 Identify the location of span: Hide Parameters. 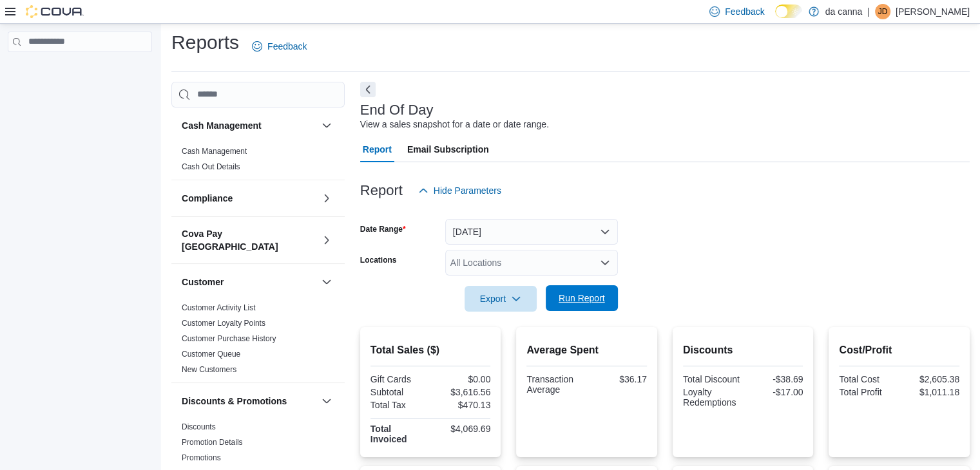
(467, 191).